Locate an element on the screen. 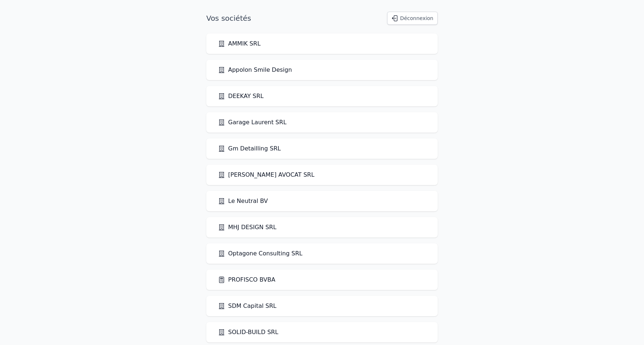 Image resolution: width=644 pixels, height=345 pixels. a: DEEKAY SRL is located at coordinates (241, 96).